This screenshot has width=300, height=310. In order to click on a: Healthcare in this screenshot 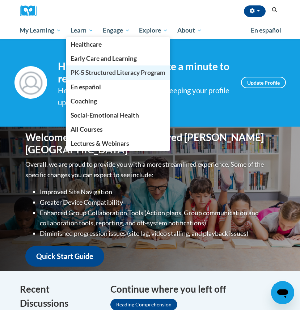, I will do `click(118, 44)`.